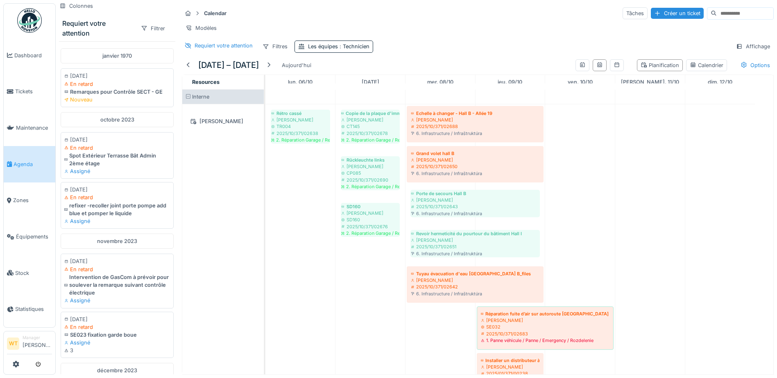 The height and width of the screenshot is (378, 777). Describe the element at coordinates (117, 99) in the screenshot. I see `div: Nouveau` at that location.